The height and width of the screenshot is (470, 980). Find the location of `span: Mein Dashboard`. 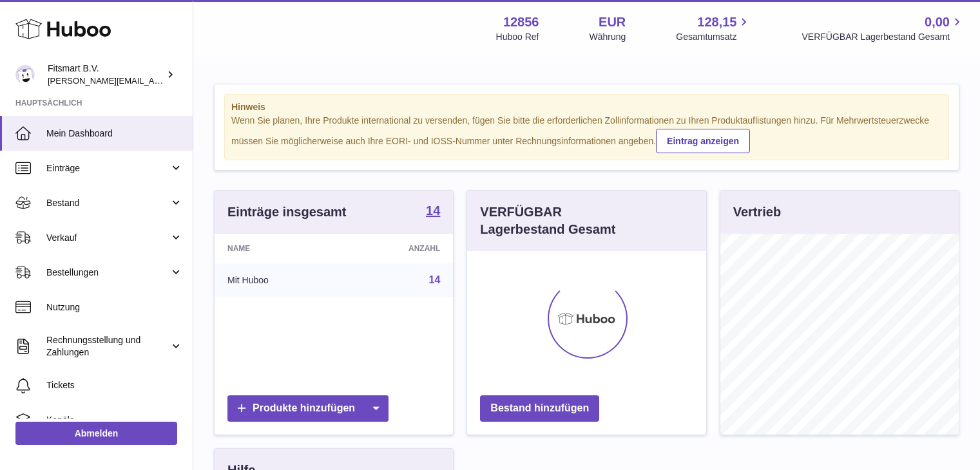

span: Mein Dashboard is located at coordinates (114, 133).